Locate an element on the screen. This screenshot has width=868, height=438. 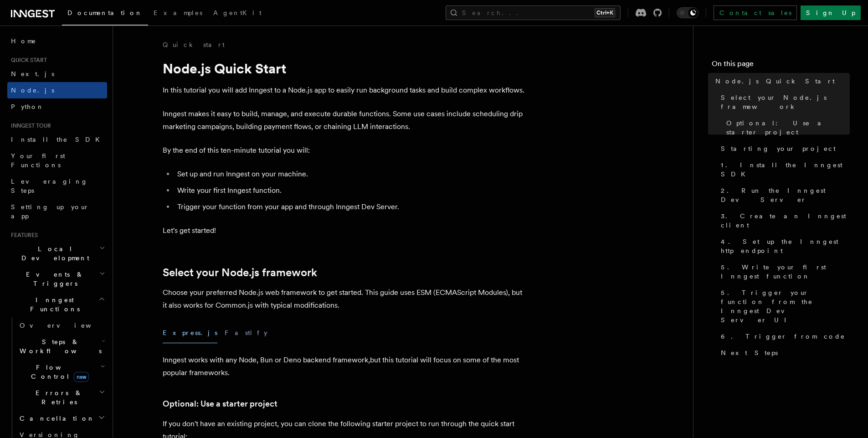
span: Install the SDK is located at coordinates (58, 140).